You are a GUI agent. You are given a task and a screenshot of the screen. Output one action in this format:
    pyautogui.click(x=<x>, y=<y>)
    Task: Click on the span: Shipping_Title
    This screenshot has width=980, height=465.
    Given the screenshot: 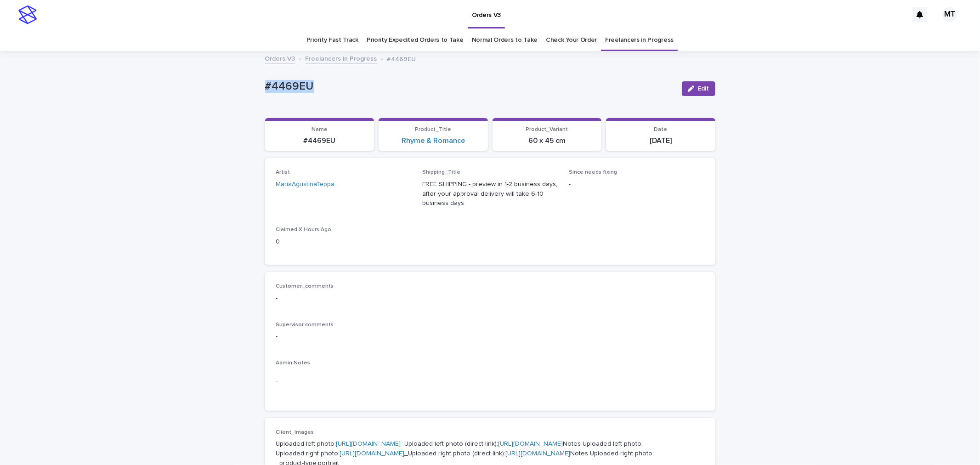 What is the action you would take?
    pyautogui.click(x=441, y=172)
    